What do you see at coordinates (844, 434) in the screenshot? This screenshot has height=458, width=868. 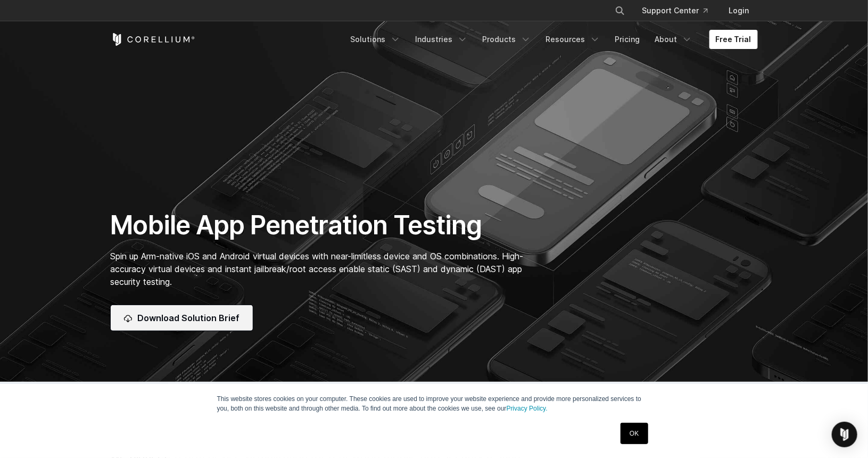 I see `div: Open Intercom Messenger` at bounding box center [844, 434].